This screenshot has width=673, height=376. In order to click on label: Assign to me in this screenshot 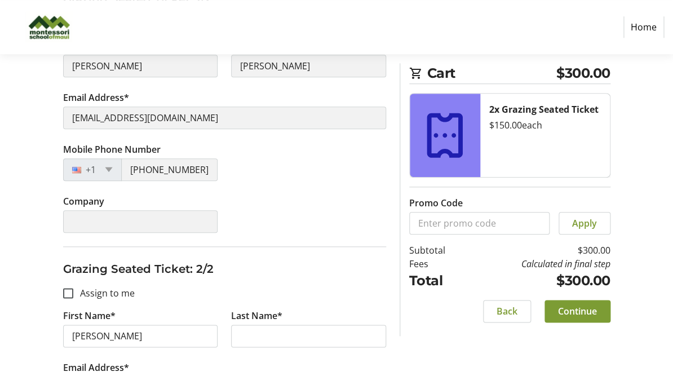, I will do `click(104, 293)`.